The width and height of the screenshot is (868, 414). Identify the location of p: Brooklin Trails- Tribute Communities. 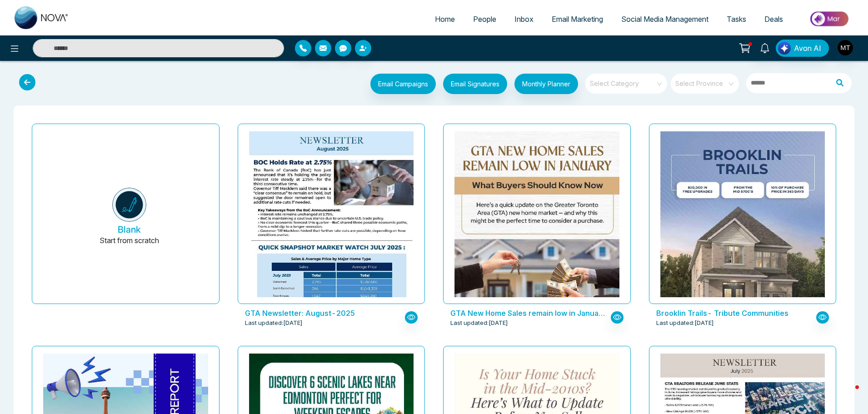
(734, 314).